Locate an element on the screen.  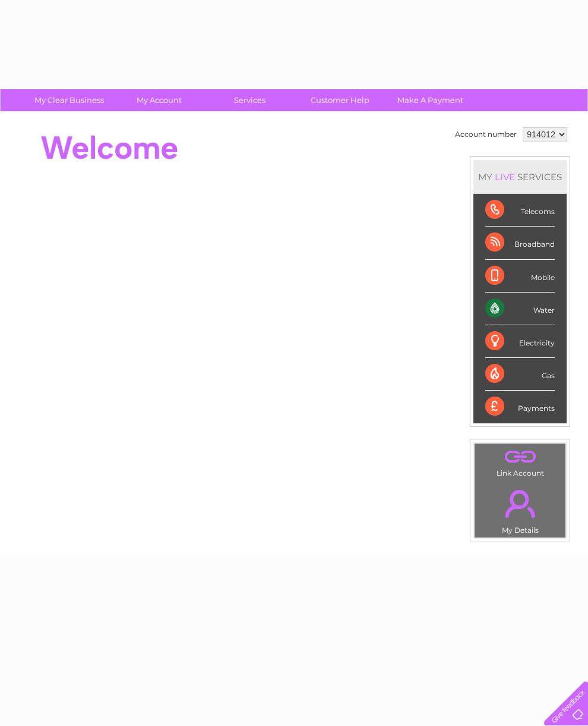
div: Broadband is located at coordinates (520, 243).